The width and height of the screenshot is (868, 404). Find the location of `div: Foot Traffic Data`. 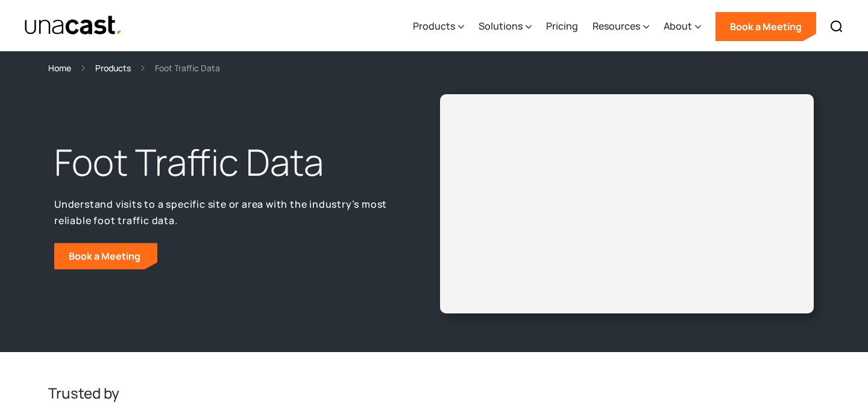

div: Foot Traffic Data is located at coordinates (187, 67).